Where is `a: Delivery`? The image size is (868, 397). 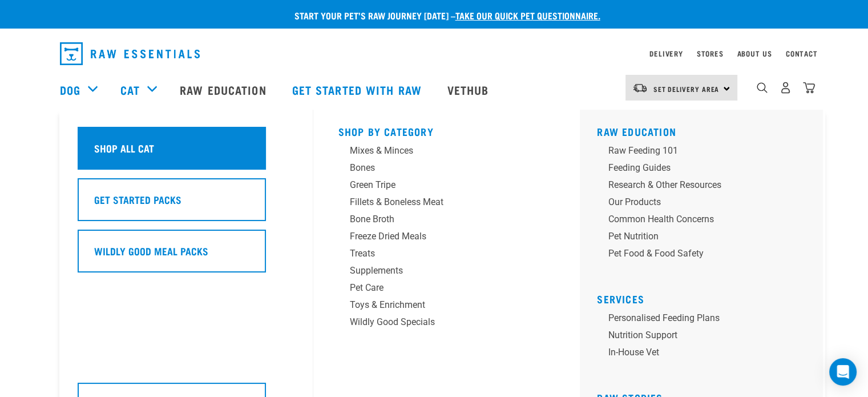 a: Delivery is located at coordinates (667, 53).